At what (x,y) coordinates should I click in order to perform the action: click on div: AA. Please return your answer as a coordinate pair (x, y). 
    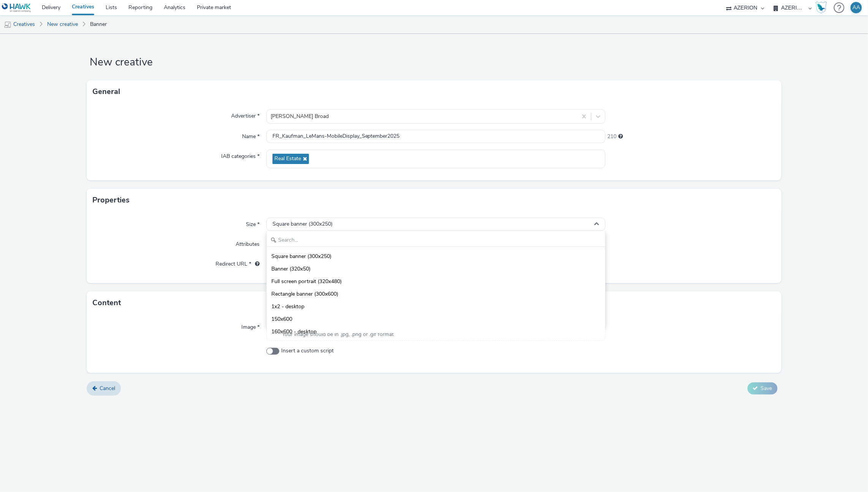
    Looking at the image, I should click on (857, 7).